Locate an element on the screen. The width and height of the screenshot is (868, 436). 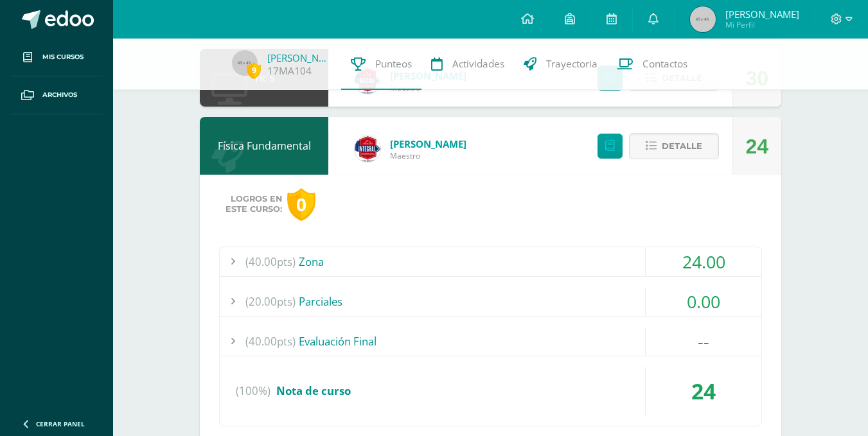
div: Zona is located at coordinates (490, 261).